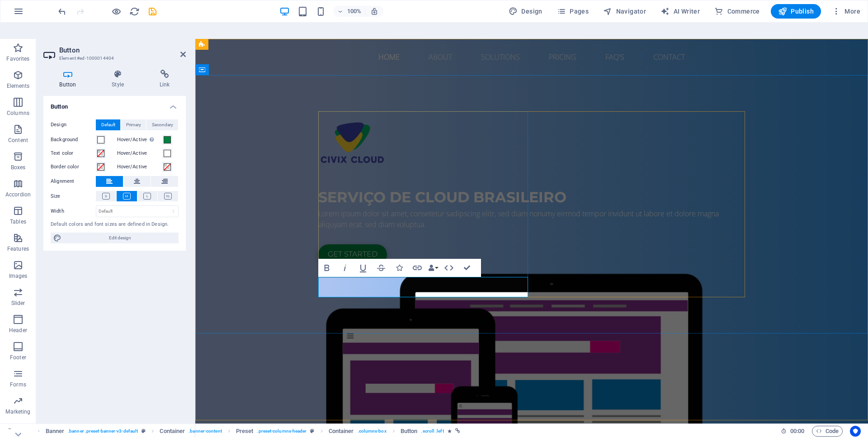  Describe the element at coordinates (417, 268) in the screenshot. I see `button: Link` at that location.